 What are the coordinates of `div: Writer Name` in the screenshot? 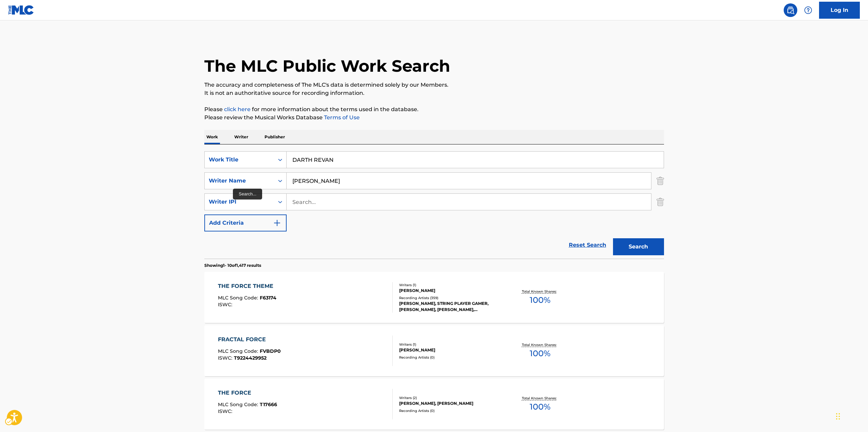 It's located at (239, 181).